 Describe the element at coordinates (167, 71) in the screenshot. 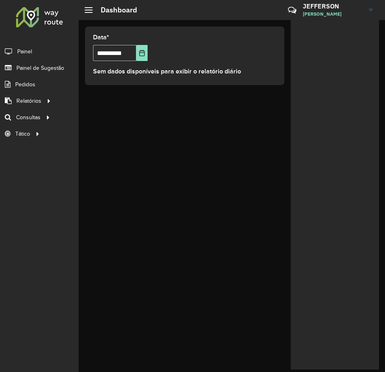

I see `label: Sem dados disponíveis para exibir o relatório diário` at that location.